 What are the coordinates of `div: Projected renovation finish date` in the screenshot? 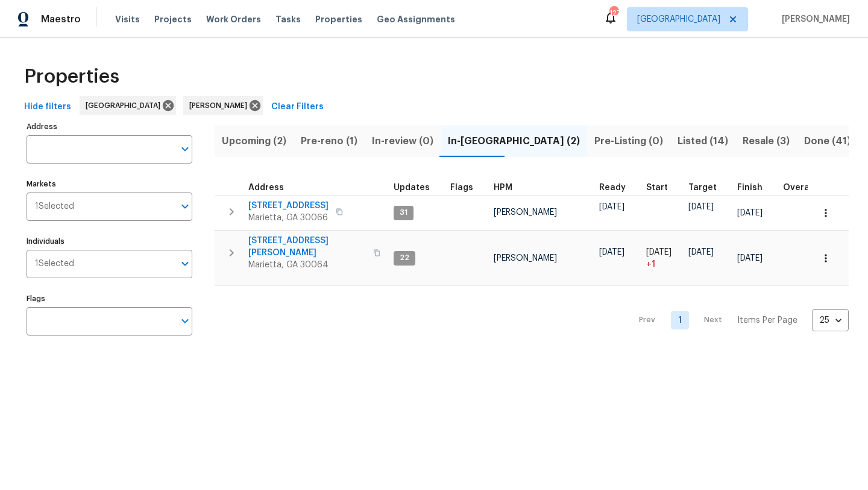 It's located at (756, 188).